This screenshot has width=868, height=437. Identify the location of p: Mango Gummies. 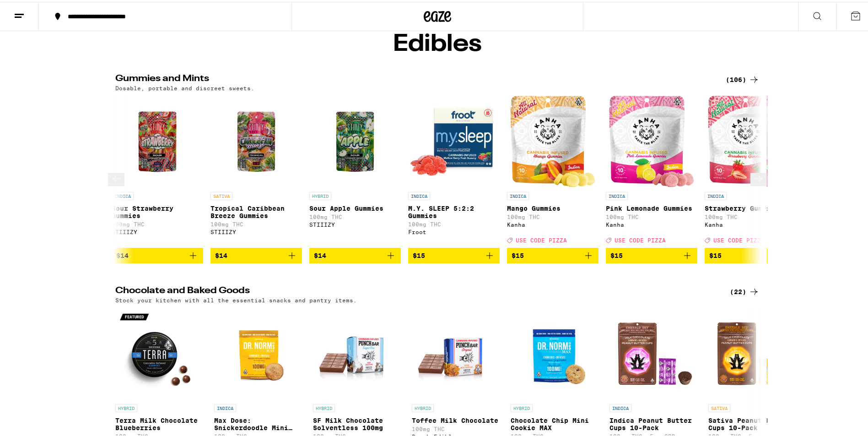
(553, 207).